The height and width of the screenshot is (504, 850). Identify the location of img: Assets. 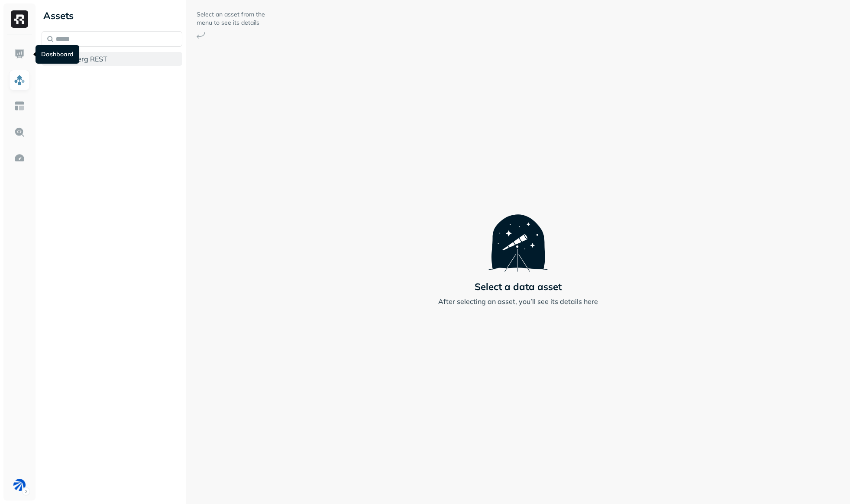
(19, 80).